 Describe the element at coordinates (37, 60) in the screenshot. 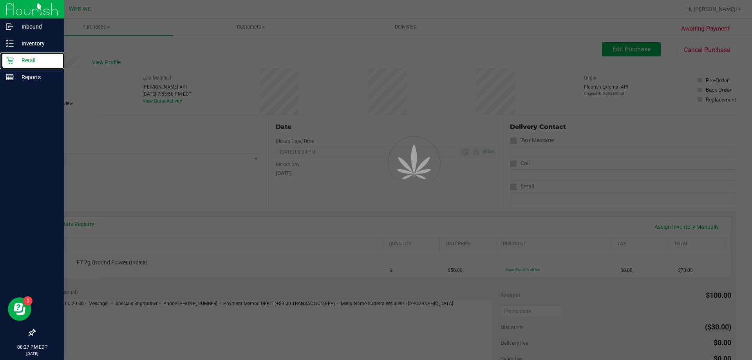

I see `p: Retail` at that location.